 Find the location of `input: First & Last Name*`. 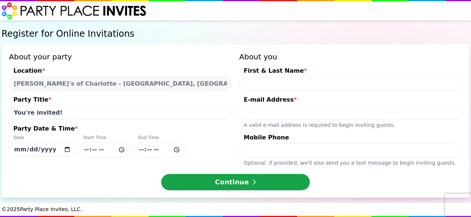

input: First & Last Name* is located at coordinates (350, 84).